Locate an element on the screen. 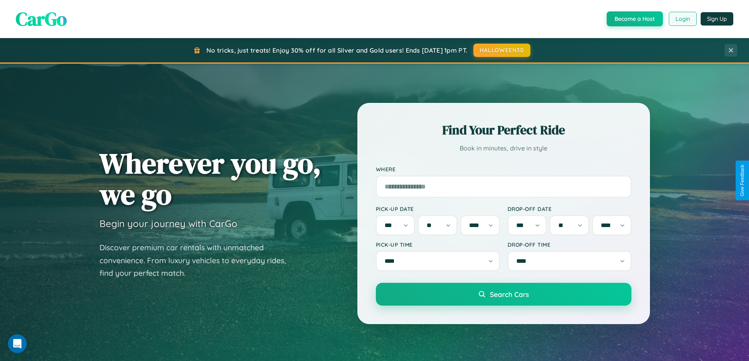 Image resolution: width=749 pixels, height=361 pixels. button: Sign Up is located at coordinates (717, 19).